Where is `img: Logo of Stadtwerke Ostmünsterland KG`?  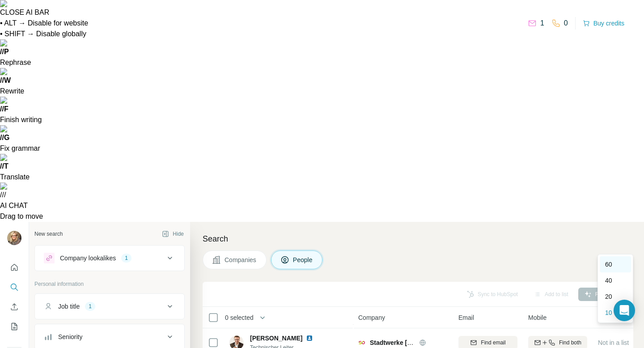
img: Logo of Stadtwerke Ostmünsterland KG is located at coordinates (362, 342).